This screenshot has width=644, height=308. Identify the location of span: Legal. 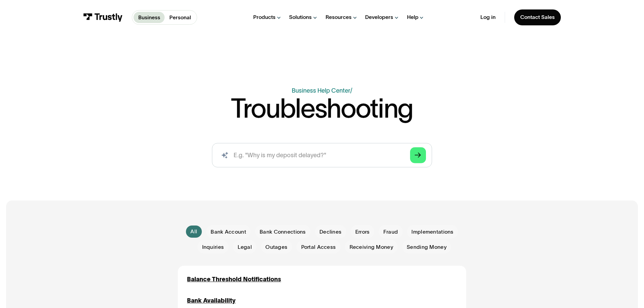
(245, 247).